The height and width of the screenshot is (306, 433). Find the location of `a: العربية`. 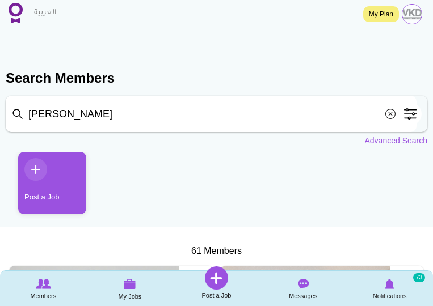

a: العربية is located at coordinates (45, 13).